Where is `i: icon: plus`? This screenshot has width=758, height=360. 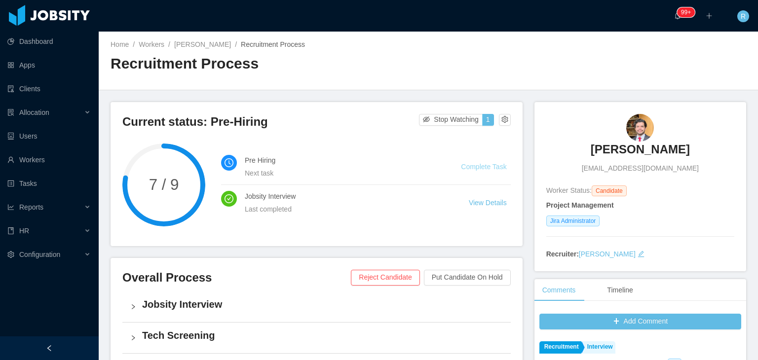 i: icon: plus is located at coordinates (710, 16).